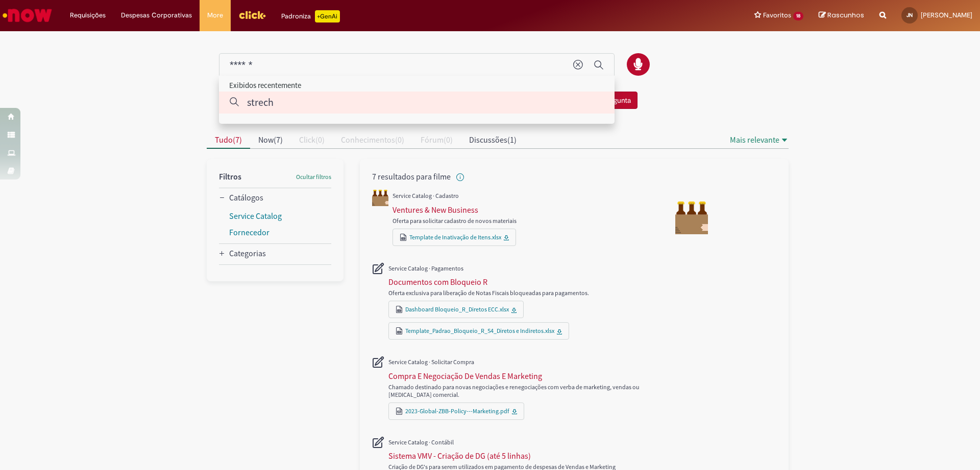 This screenshot has height=470, width=980. Describe the element at coordinates (310, 17) in the screenshot. I see `div: Padroniza` at that location.